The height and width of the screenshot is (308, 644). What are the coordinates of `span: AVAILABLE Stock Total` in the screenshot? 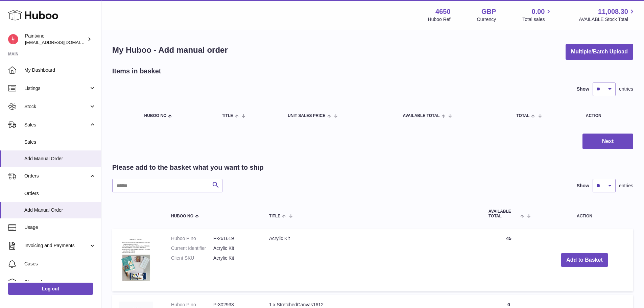 It's located at (607, 19).